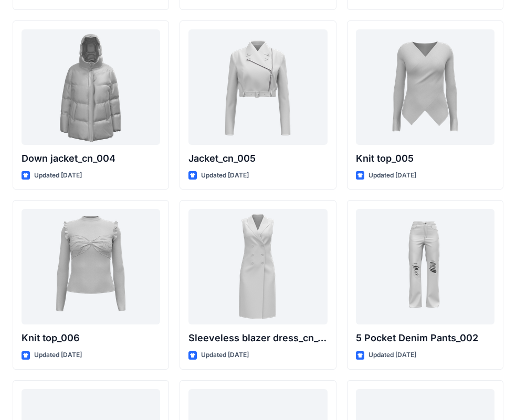  Describe the element at coordinates (258, 159) in the screenshot. I see `p: Jacket_cn_005` at that location.